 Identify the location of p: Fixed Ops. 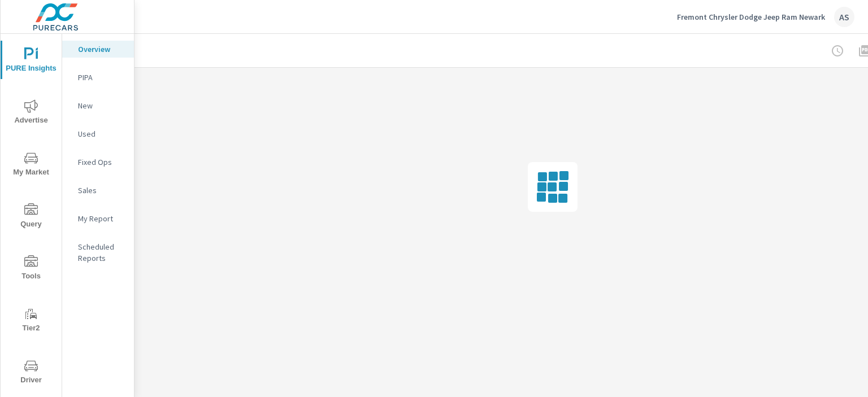
(101, 162).